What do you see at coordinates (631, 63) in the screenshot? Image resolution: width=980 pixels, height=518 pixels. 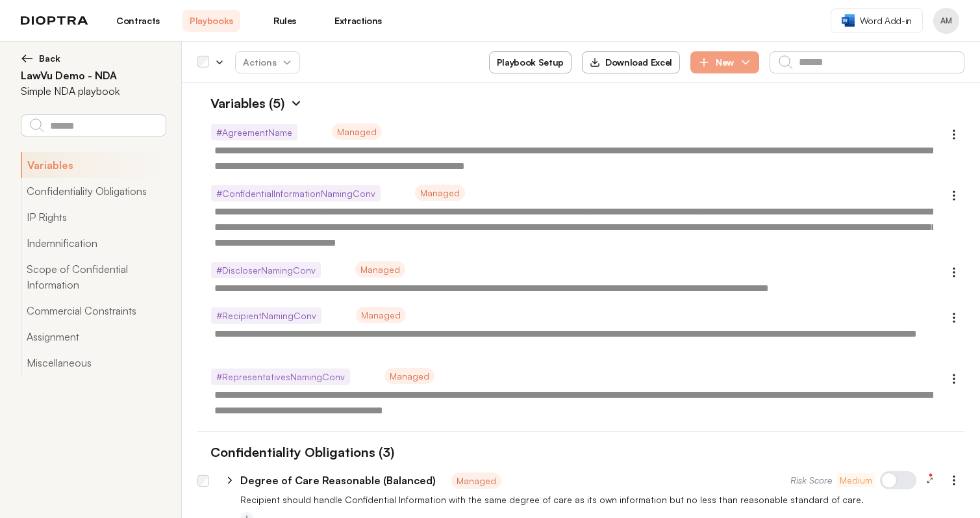 I see `button: Download Excel` at bounding box center [631, 63].